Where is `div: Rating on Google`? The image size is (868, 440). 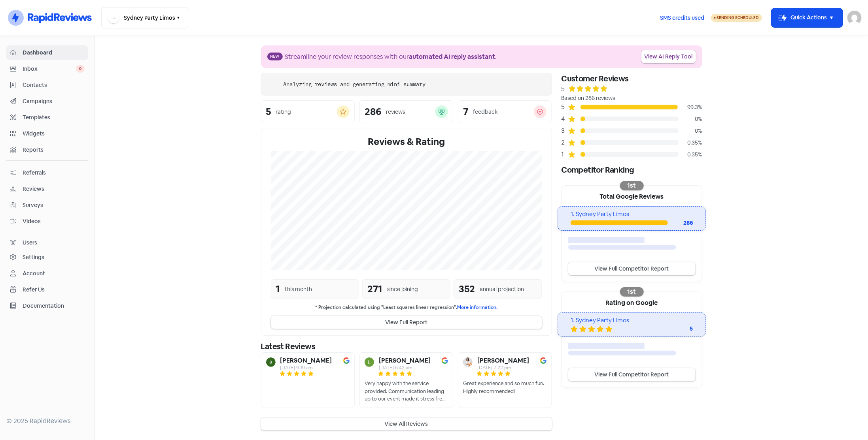
div: Rating on Google is located at coordinates (632, 302).